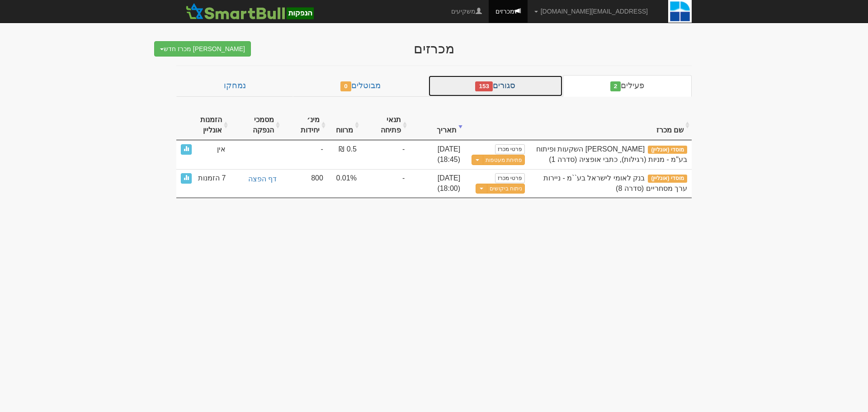 The height and width of the screenshot is (412, 868). Describe the element at coordinates (344, 154) in the screenshot. I see `td: 0.5 ₪` at that location.